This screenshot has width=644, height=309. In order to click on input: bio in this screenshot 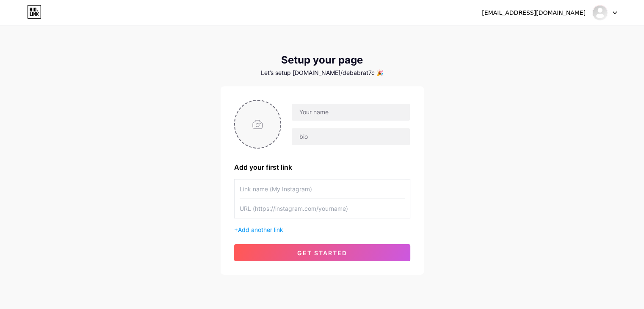, I will do `click(350, 137)`.